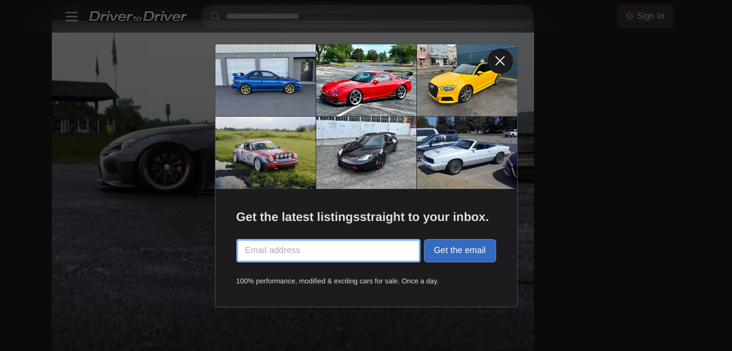 This screenshot has height=351, width=732. I want to click on h2: Get the latest listings straight to your inbox., so click(366, 217).